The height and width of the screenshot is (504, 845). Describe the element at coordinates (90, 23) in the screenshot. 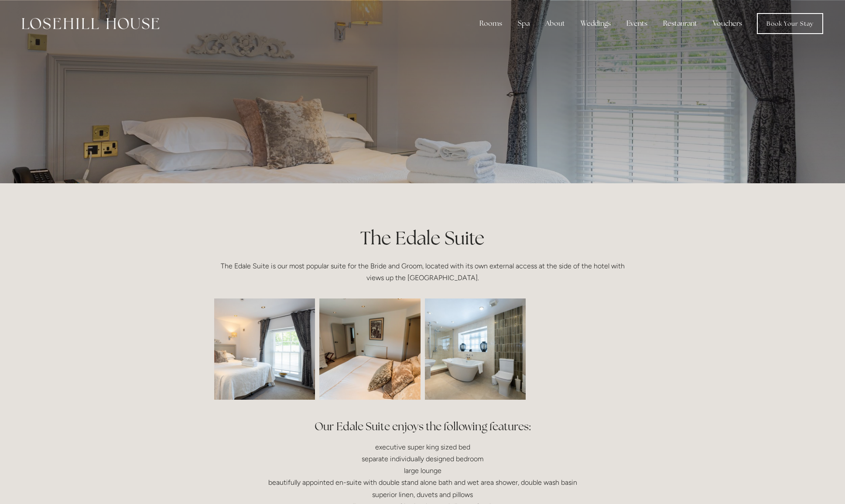

I see `img: Losehill House` at that location.